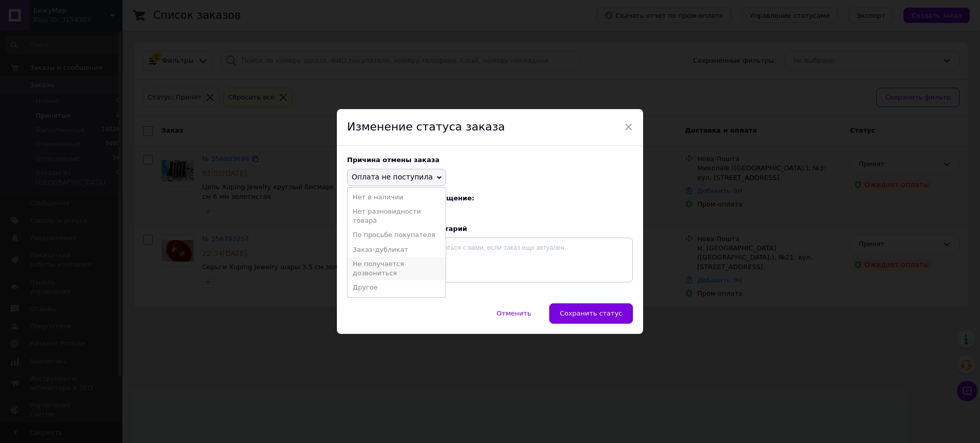  Describe the element at coordinates (490, 289) in the screenshot. I see `p: Осталось: 250 символов` at that location.